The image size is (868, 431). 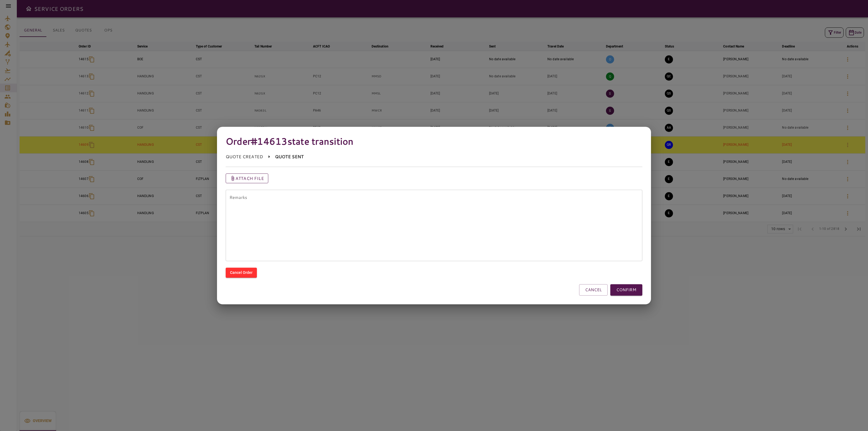 What do you see at coordinates (289, 156) in the screenshot?
I see `p: QUOTE SENT` at bounding box center [289, 156].